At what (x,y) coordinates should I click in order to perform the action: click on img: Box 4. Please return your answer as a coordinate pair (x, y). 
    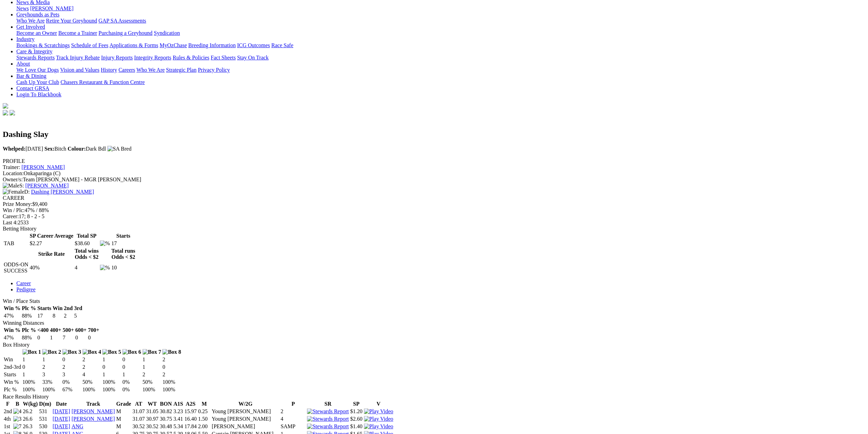
    Looking at the image, I should click on (92, 352).